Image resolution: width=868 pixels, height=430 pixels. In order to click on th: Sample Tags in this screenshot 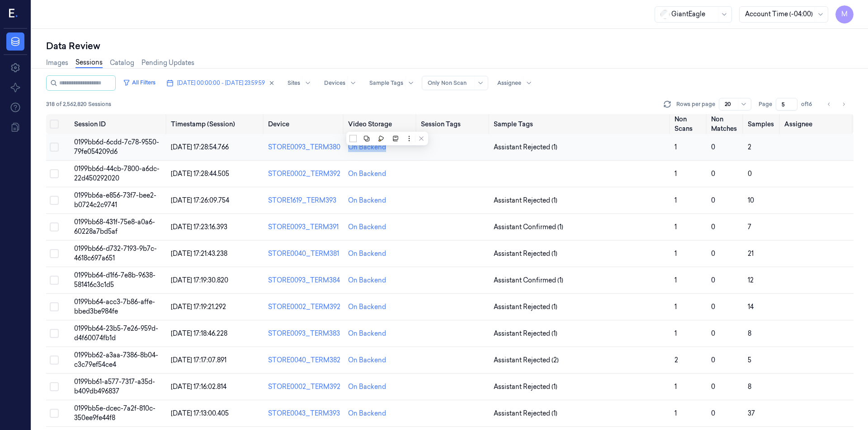, I will do `click(580, 124)`.